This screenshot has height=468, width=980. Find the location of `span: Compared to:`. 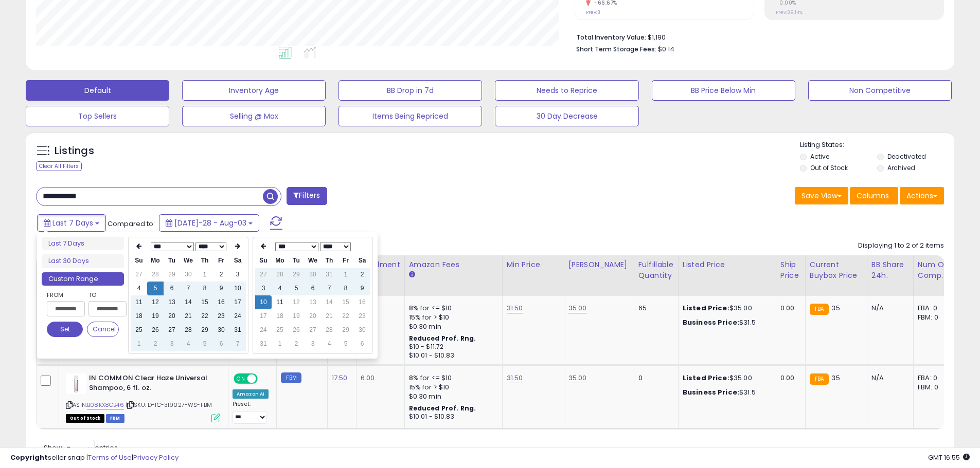

span: Compared to: is located at coordinates (131, 223).